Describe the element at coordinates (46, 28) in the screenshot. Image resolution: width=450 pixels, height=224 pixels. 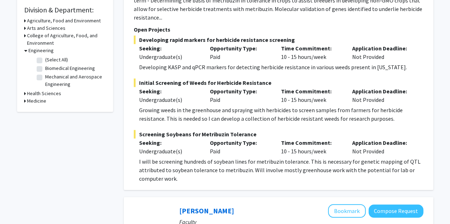
I see `h3: Arts and Sciences` at that location.